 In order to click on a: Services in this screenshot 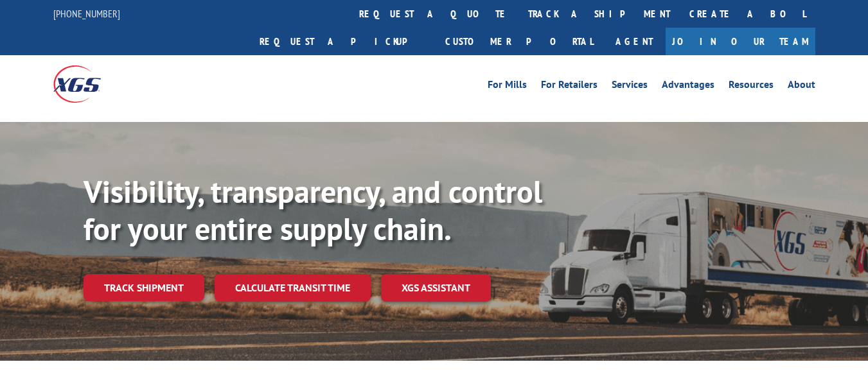, I will do `click(630, 87)`.